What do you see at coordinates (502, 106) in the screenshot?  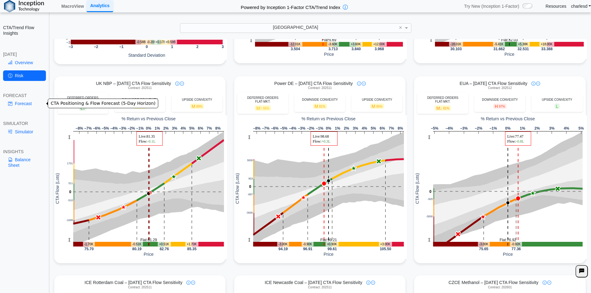 I see `span: 97%` at bounding box center [502, 106].